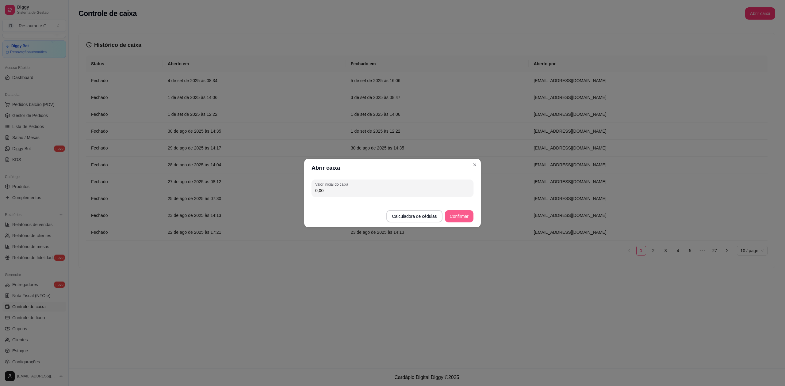 The width and height of the screenshot is (785, 386). Describe the element at coordinates (333, 184) in the screenshot. I see `label: Valor inicial do caixa` at that location.